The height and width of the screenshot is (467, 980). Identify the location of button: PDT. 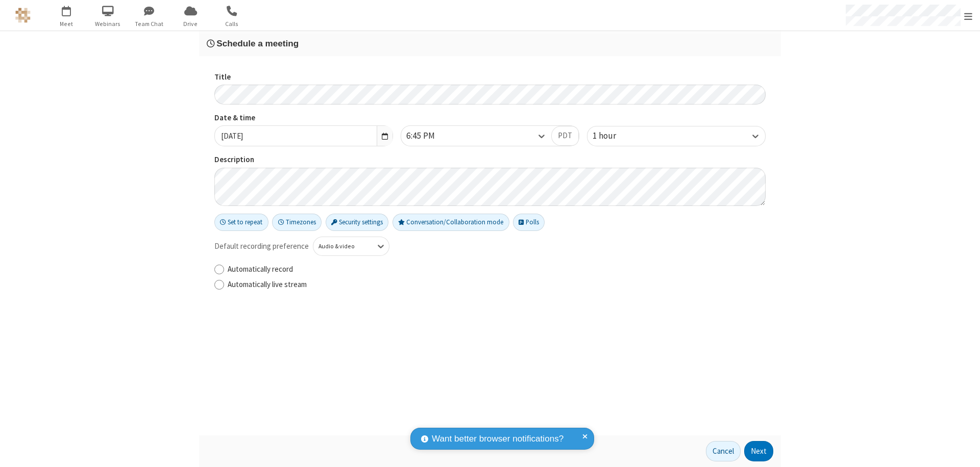
(565, 136).